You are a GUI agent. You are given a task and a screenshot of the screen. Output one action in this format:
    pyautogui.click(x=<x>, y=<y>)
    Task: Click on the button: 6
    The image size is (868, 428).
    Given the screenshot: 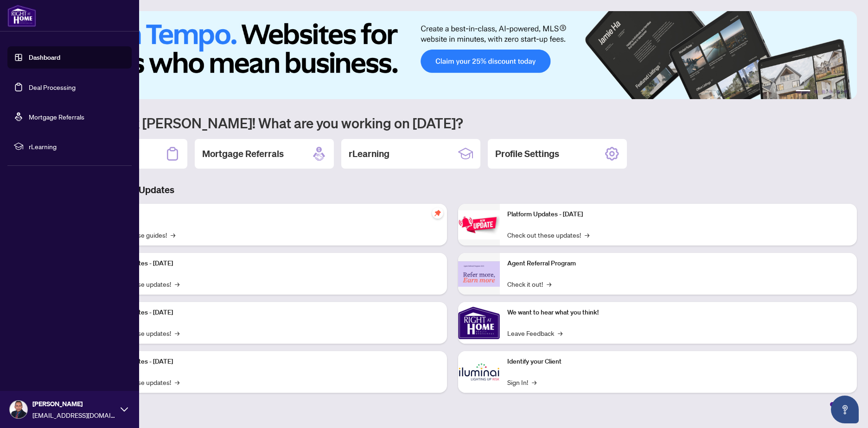 What is the action you would take?
    pyautogui.click(x=846, y=92)
    